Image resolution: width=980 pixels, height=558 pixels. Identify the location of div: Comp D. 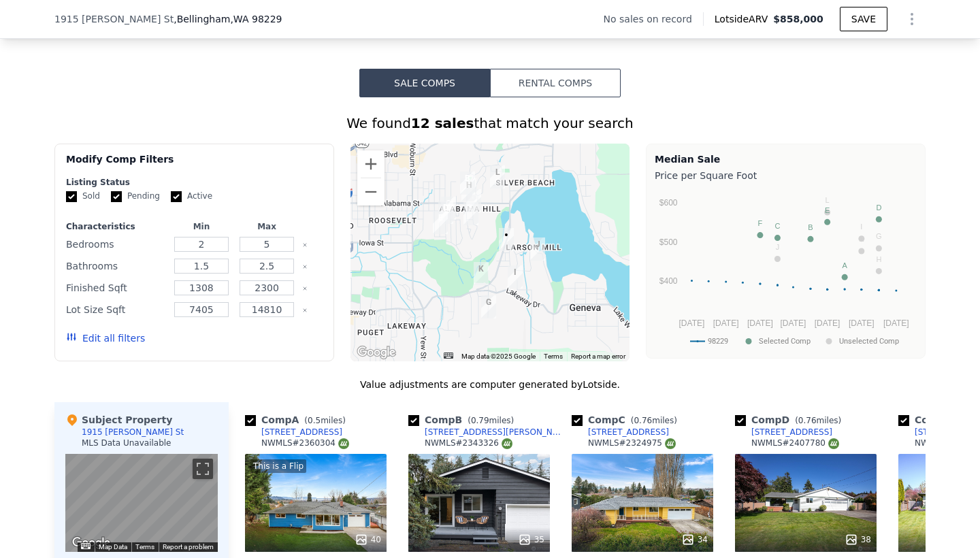
(791, 420).